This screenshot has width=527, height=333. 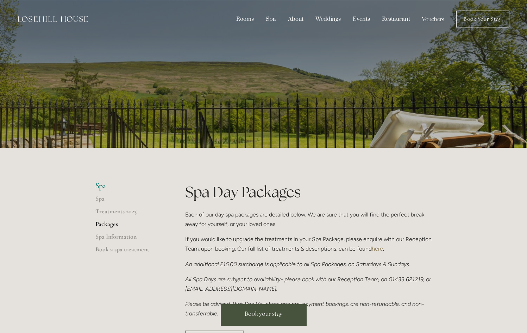 I want to click on a: here, so click(x=377, y=248).